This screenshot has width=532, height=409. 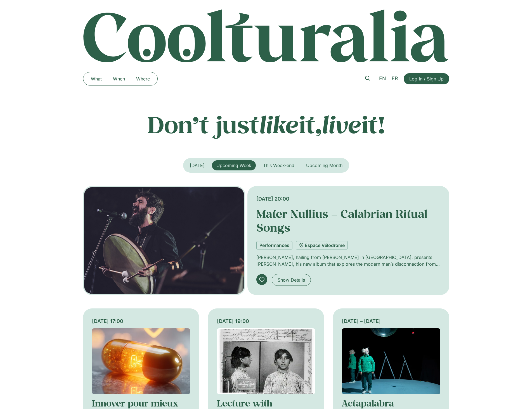 What do you see at coordinates (291, 280) in the screenshot?
I see `span: Show Details` at bounding box center [291, 280].